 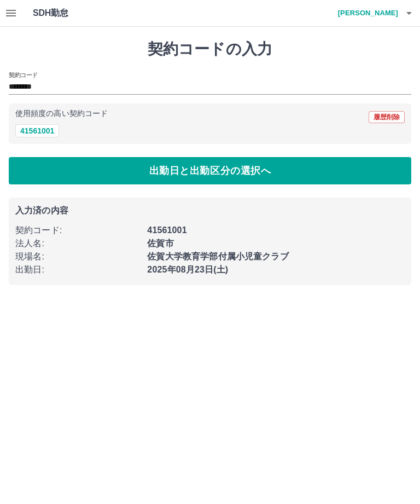 What do you see at coordinates (37, 131) in the screenshot?
I see `button: 41561001` at bounding box center [37, 131].